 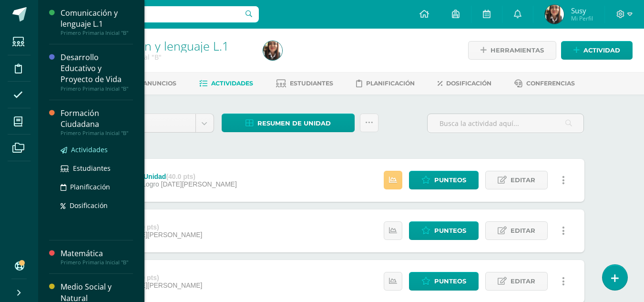 I want to click on span: Conferencias, so click(x=550, y=83).